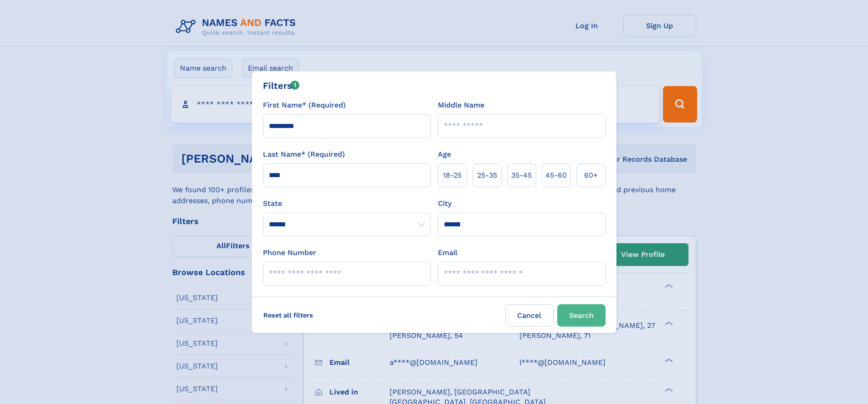 This screenshot has width=868, height=404. Describe the element at coordinates (448, 253) in the screenshot. I see `label: Email` at that location.